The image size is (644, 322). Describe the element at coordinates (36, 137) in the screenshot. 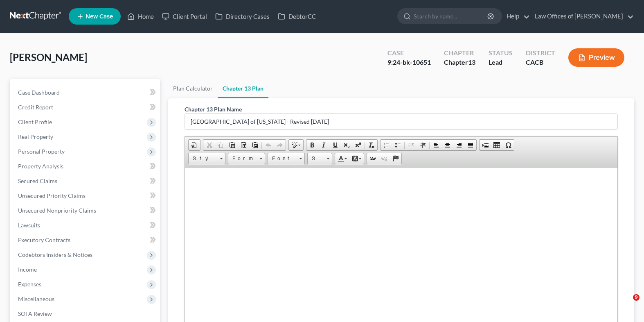

I see `span: Real Property` at that location.